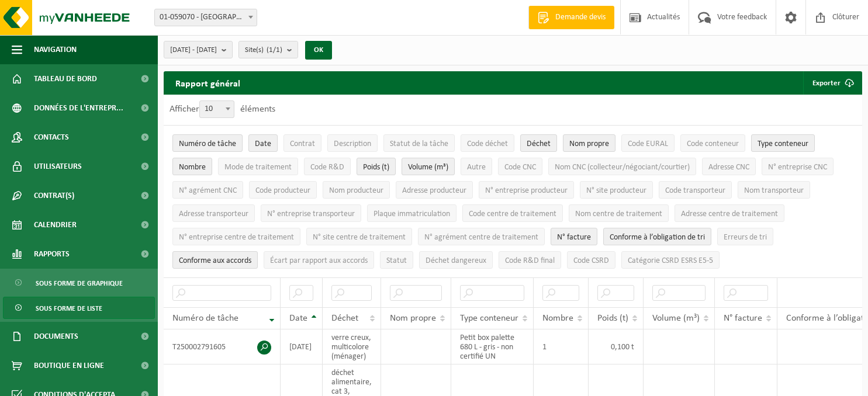  What do you see at coordinates (352, 144) in the screenshot?
I see `span: Description` at bounding box center [352, 144].